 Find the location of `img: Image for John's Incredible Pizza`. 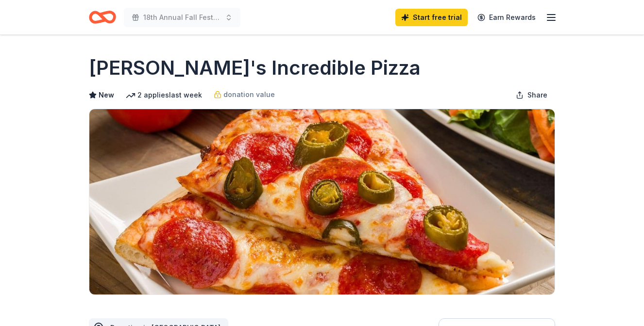

img: Image for John's Incredible Pizza is located at coordinates (322, 202).